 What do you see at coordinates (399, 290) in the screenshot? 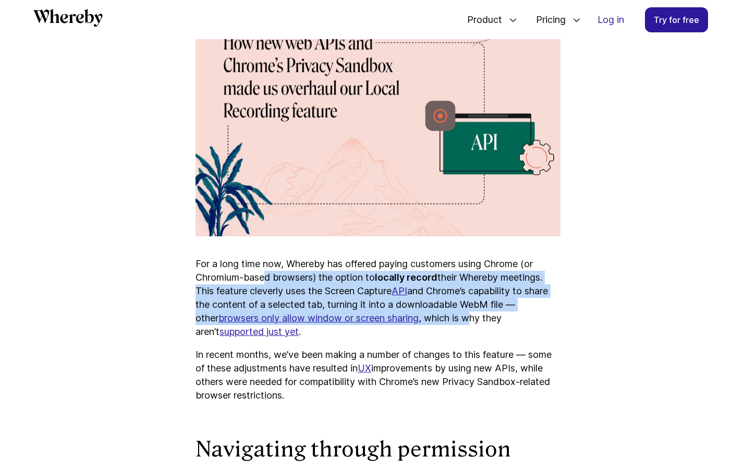
I see `a: API` at bounding box center [399, 290].